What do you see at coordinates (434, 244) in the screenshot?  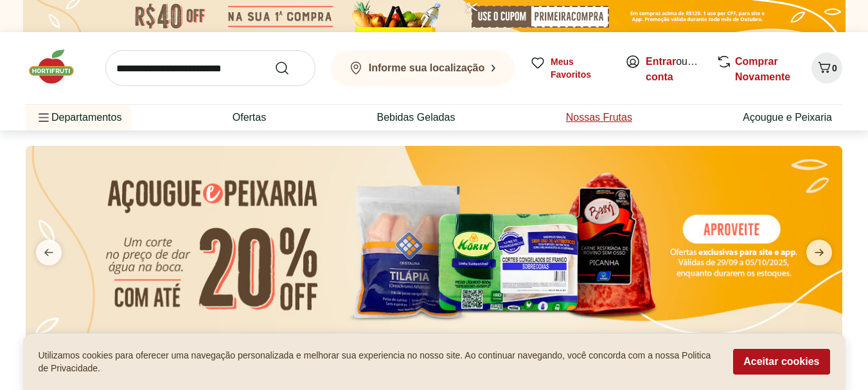 I see `img: açougue` at bounding box center [434, 244].